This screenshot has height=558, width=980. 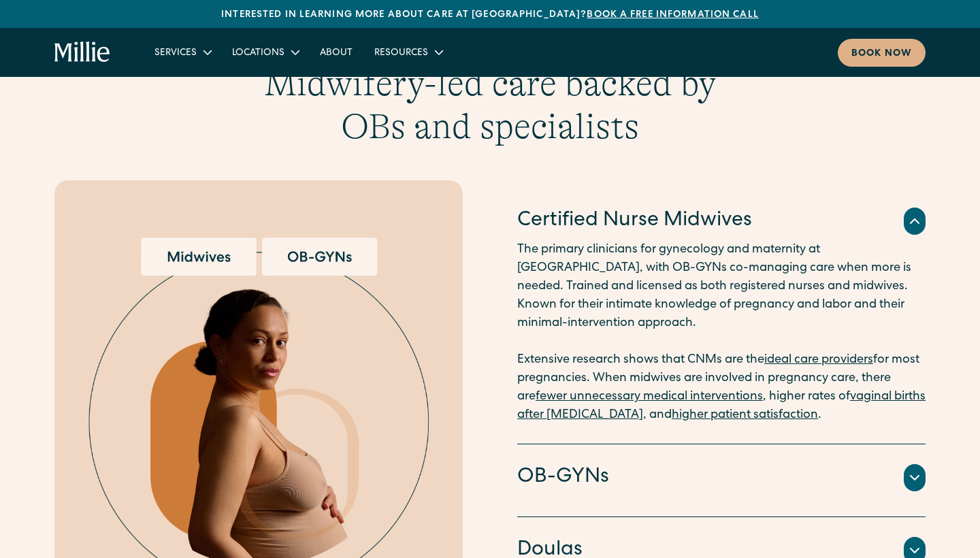 What do you see at coordinates (635, 221) in the screenshot?
I see `h4: Certified Nurse Midwives` at bounding box center [635, 221].